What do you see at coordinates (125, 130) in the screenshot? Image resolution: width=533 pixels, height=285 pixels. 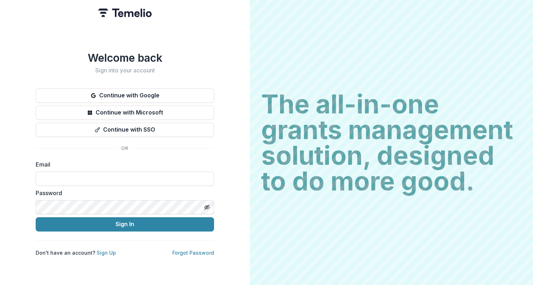 I see `button: Continue with SSO` at bounding box center [125, 130].